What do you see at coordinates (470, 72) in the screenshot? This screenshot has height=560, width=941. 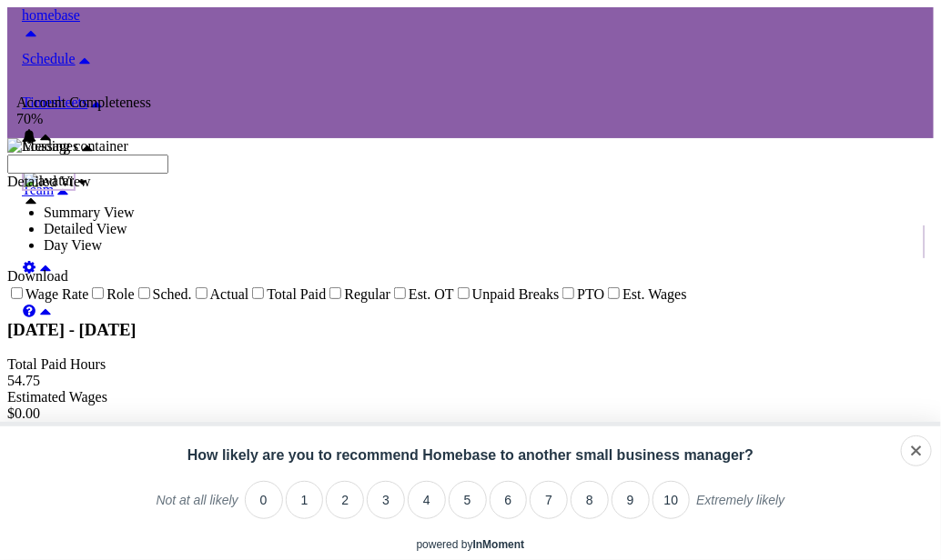 I see `a: Schedule` at bounding box center [470, 72].